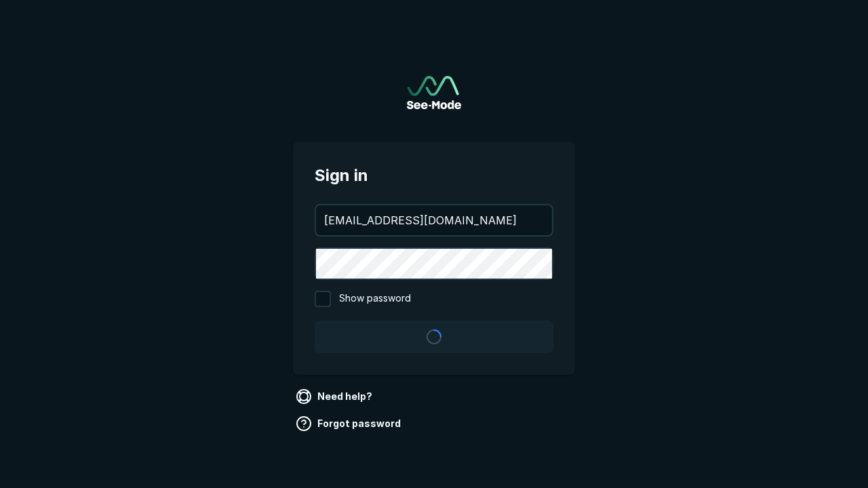 This screenshot has height=488, width=868. What do you see at coordinates (349, 423) in the screenshot?
I see `a: Forgot password` at bounding box center [349, 423].